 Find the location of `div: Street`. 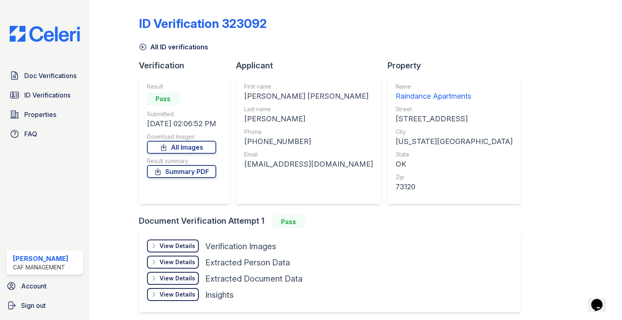

div: Street is located at coordinates (454, 109).